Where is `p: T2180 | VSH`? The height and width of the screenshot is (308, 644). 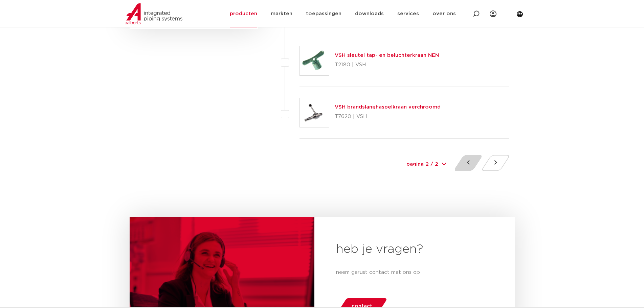
p: T2180 | VSH is located at coordinates (387, 65).